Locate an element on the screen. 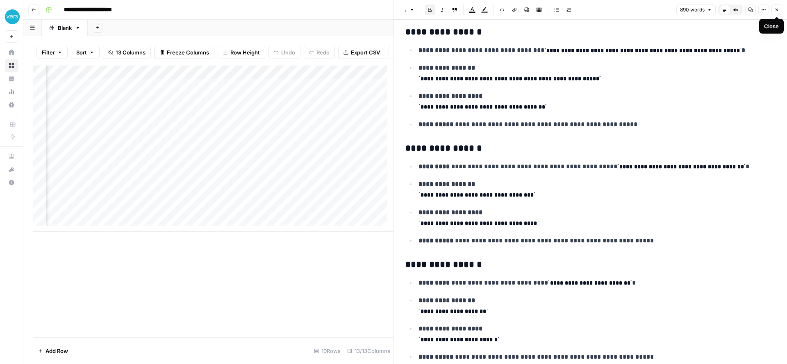 This screenshot has height=364, width=787. a: AirOps Academy is located at coordinates (11, 157).